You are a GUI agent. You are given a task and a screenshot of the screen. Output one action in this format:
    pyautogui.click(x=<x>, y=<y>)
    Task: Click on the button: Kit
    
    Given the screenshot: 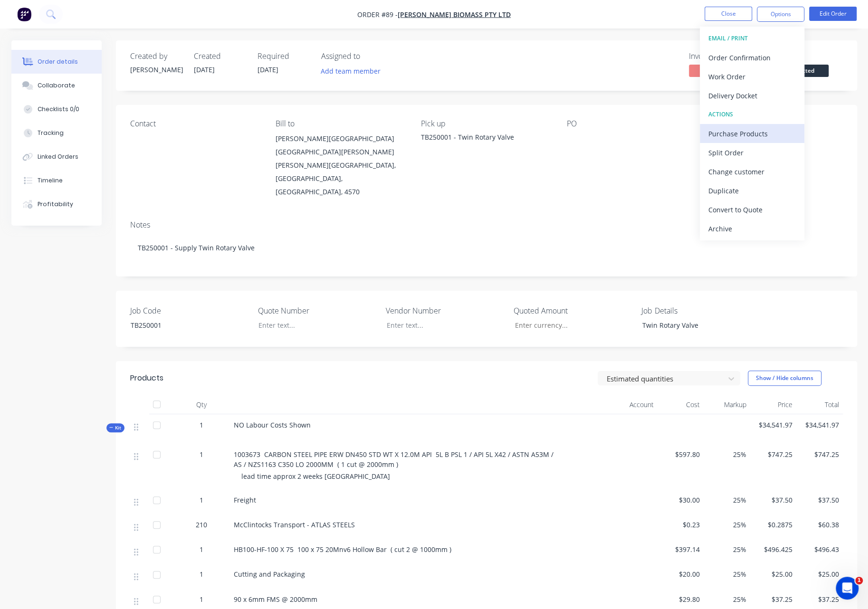 What is the action you would take?
    pyautogui.click(x=115, y=428)
    